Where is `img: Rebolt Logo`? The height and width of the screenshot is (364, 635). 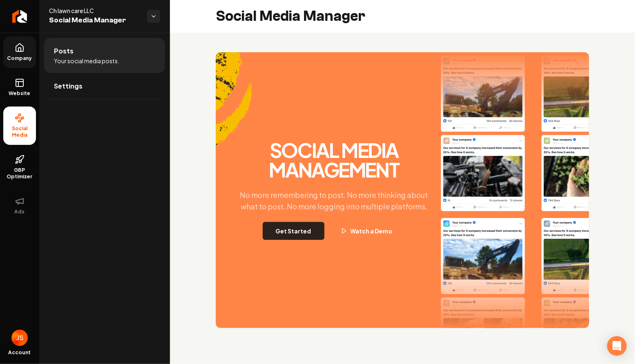 img: Rebolt Logo is located at coordinates (20, 16).